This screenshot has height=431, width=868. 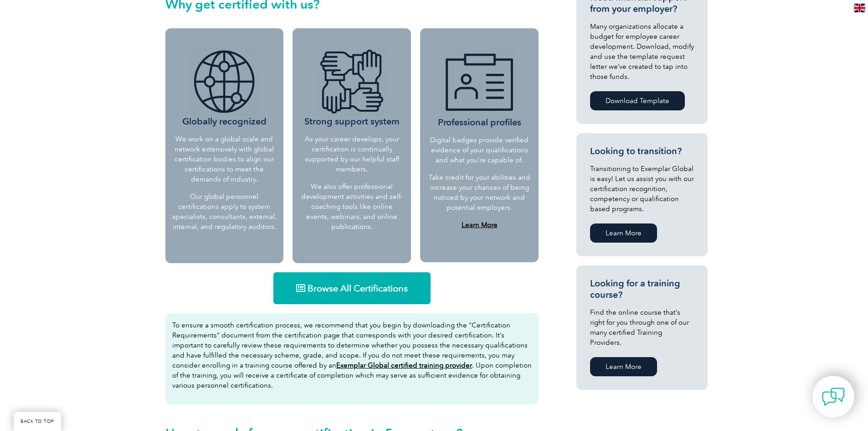 What do you see at coordinates (480, 150) in the screenshot?
I see `p: Digital badges provide verified evidence of your qualifications and what you’re capable of.` at bounding box center [480, 150].